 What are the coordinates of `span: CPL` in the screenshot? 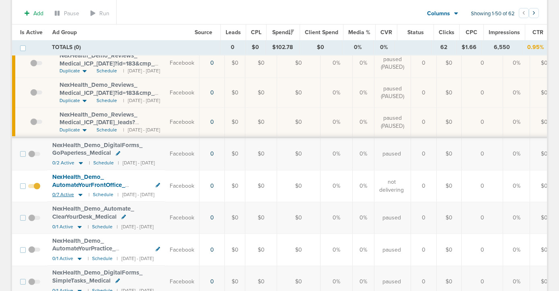 It's located at (256, 32).